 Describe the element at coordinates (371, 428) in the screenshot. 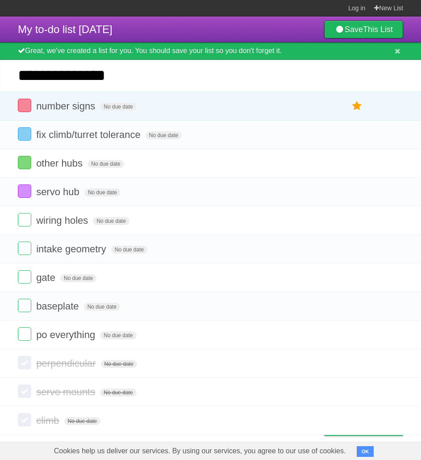

I see `span: Buy me a coffee` at that location.